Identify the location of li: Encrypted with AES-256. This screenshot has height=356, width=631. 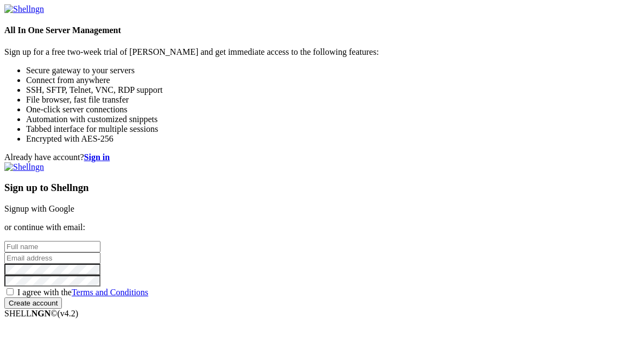
(326, 139).